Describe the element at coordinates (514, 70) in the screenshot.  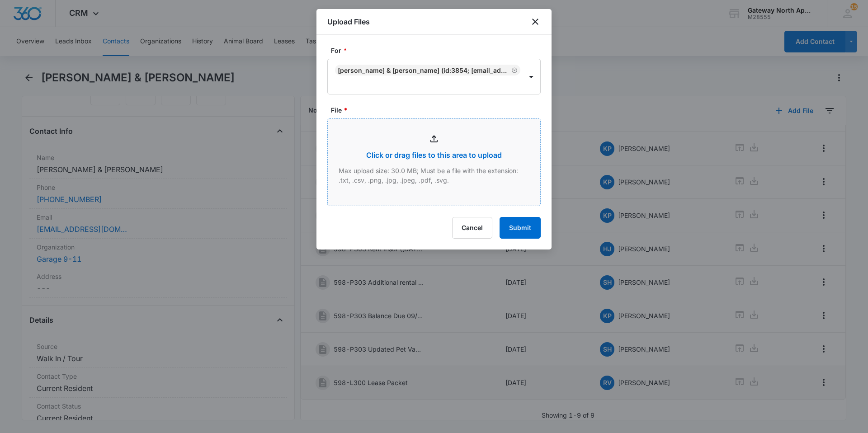
I see `div: Remove Rosalie Van Tiggelen & Abel Estrella (ID:3854; rosalievantiggelen1@gmail.com; 3038958076)` at that location.